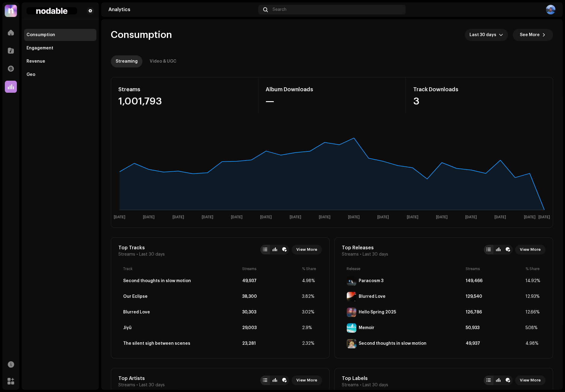 The width and height of the screenshot is (565, 392). I want to click on div: 14.92%, so click(534, 280).